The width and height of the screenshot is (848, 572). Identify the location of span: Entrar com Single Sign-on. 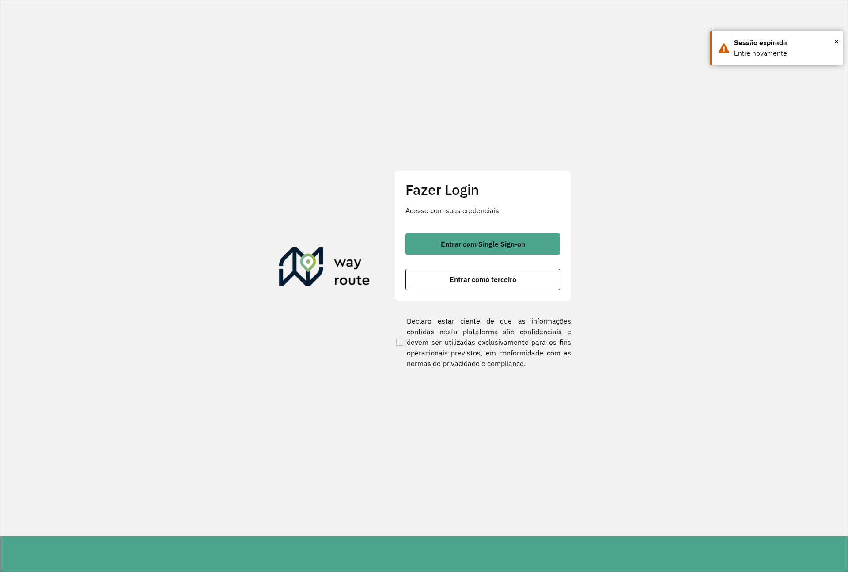
(483, 244).